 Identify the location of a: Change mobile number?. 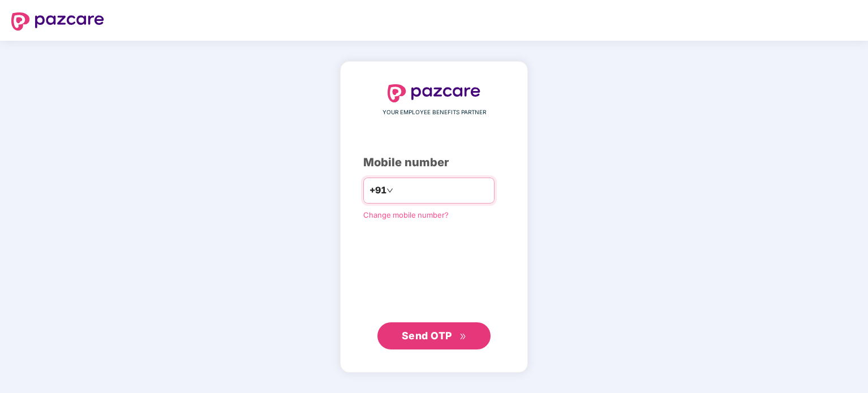
(406, 215).